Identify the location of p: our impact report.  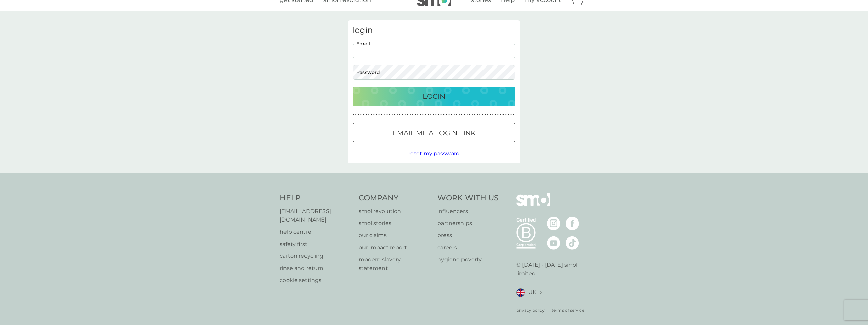
(394, 248).